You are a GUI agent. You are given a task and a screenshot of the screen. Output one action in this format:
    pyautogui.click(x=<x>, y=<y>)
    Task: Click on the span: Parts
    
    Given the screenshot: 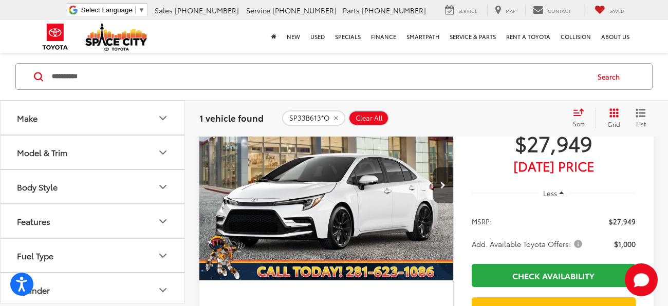 What is the action you would take?
    pyautogui.click(x=351, y=10)
    